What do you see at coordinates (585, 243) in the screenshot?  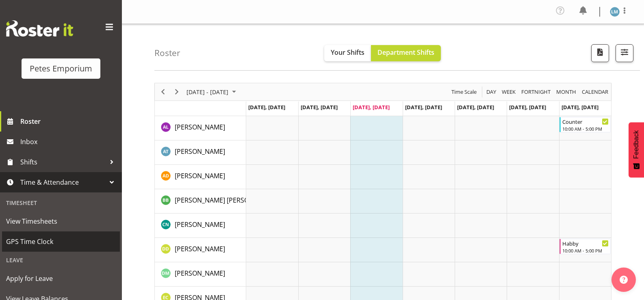 I see `div: Habby` at bounding box center [585, 243].